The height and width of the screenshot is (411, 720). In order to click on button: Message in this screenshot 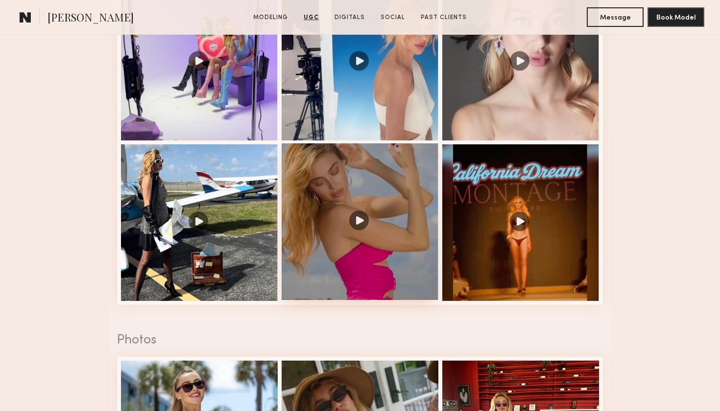, I will do `click(615, 17)`.